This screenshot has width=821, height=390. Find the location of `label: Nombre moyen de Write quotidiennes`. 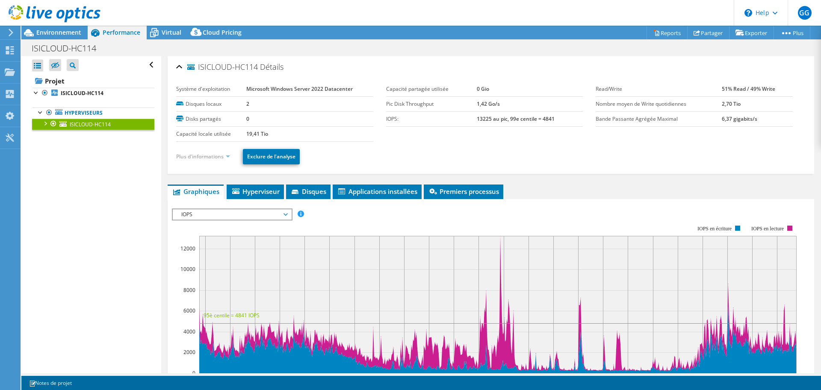

label: Nombre moyen de Write quotidiennes is located at coordinates (659, 104).